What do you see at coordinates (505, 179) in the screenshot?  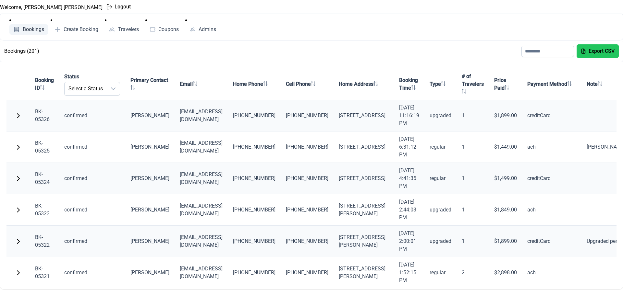 I see `td: $1,499.00` at bounding box center [505, 179].